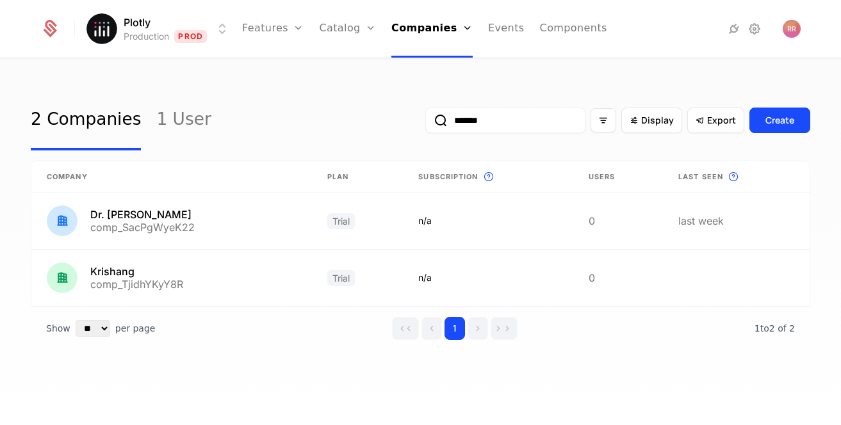  I want to click on th: Users, so click(618, 177).